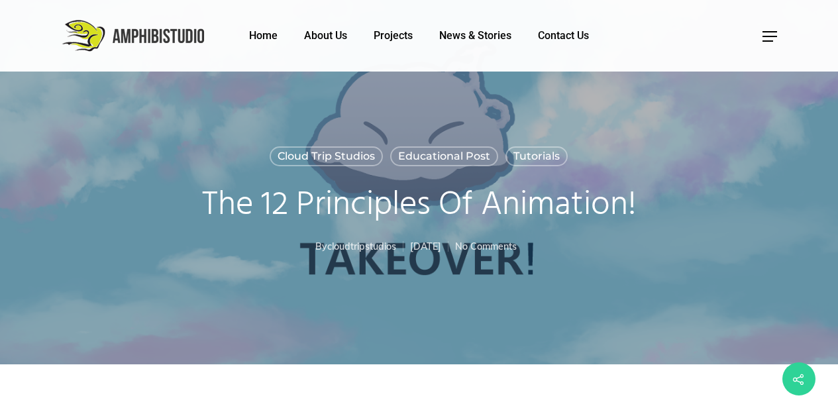  Describe the element at coordinates (444, 156) in the screenshot. I see `a: Educational Post` at that location.